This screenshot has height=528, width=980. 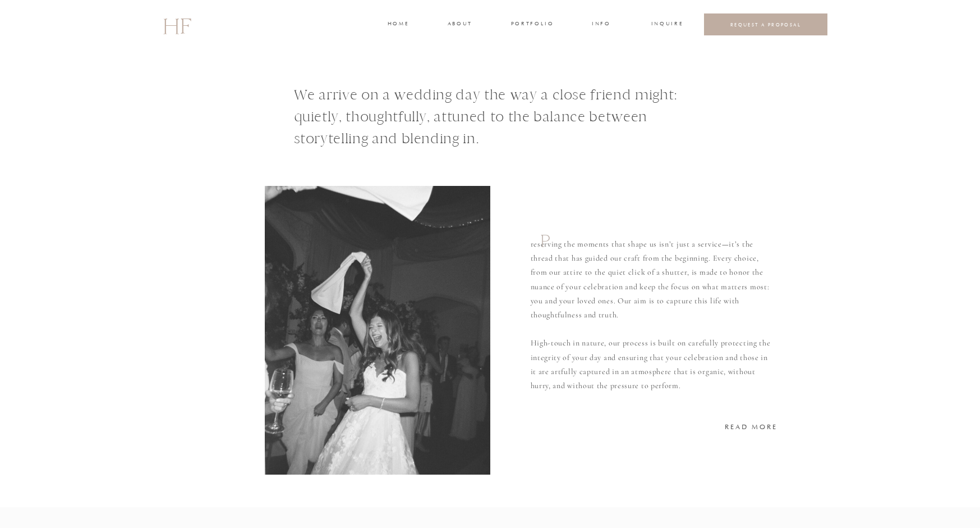 What do you see at coordinates (766, 24) in the screenshot?
I see `h3: REQUEST A PROPOSAL` at bounding box center [766, 24].